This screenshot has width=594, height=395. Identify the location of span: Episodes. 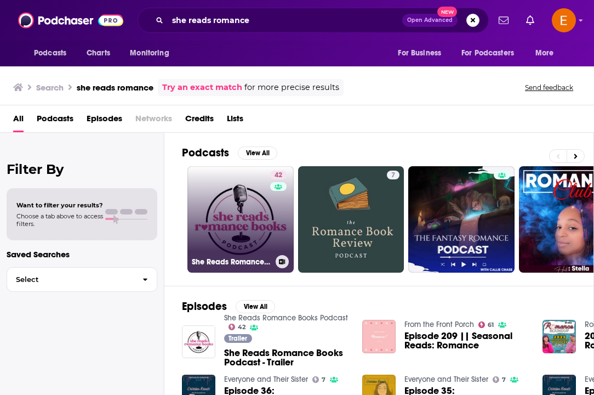
(104, 121).